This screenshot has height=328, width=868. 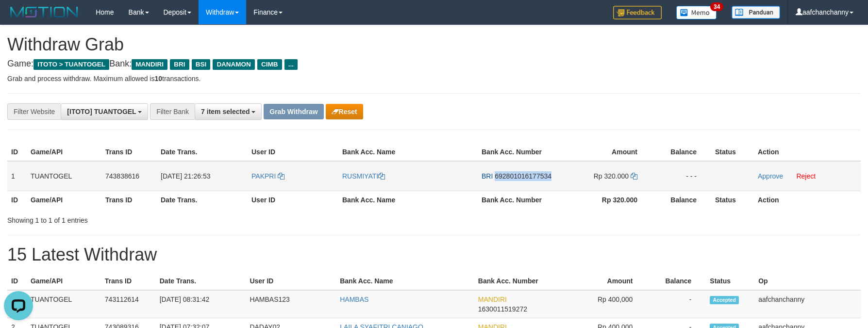 What do you see at coordinates (503, 309) in the screenshot?
I see `span: Copy 1630011519272 to clipboard` at bounding box center [503, 309].